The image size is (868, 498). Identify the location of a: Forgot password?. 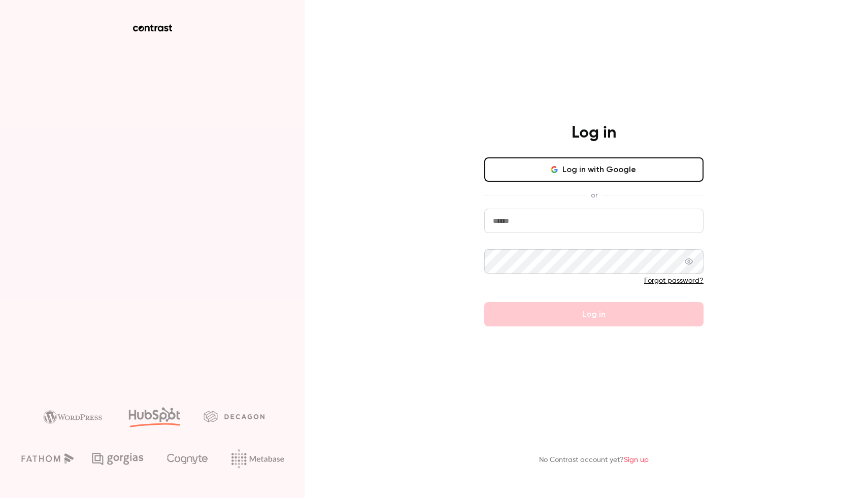
(674, 281).